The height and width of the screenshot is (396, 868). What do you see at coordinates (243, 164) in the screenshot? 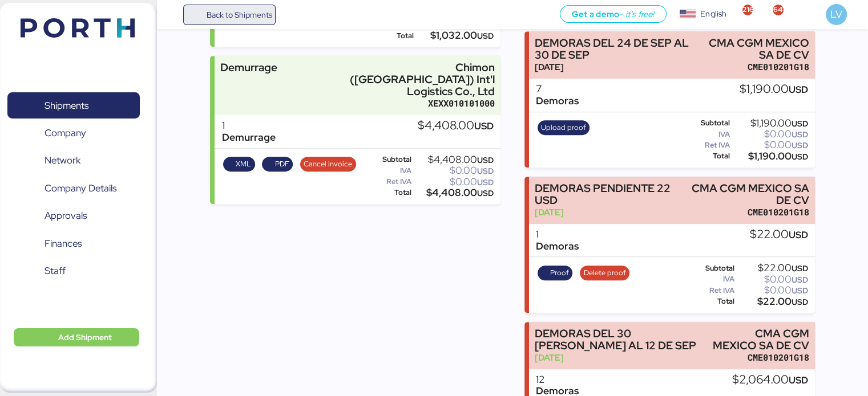
I see `span: XML` at bounding box center [243, 164].